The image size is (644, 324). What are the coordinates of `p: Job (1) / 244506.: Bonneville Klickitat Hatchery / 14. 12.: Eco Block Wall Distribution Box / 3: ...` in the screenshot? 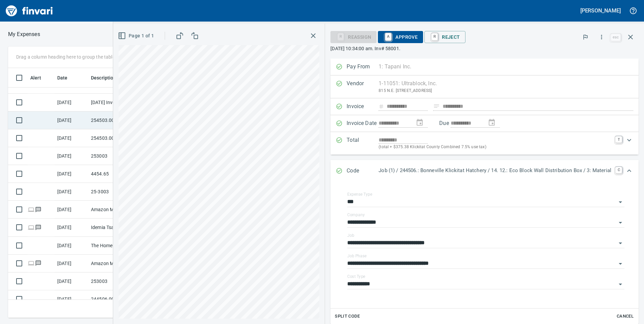 It's located at (495, 170).